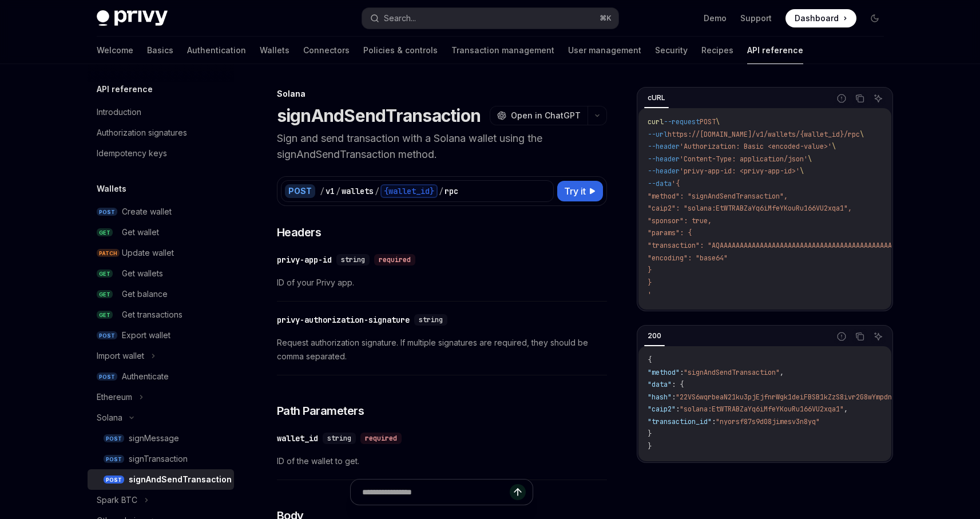 The height and width of the screenshot is (519, 980). What do you see at coordinates (490, 18) in the screenshot?
I see `button: Search...⌘K` at bounding box center [490, 18].